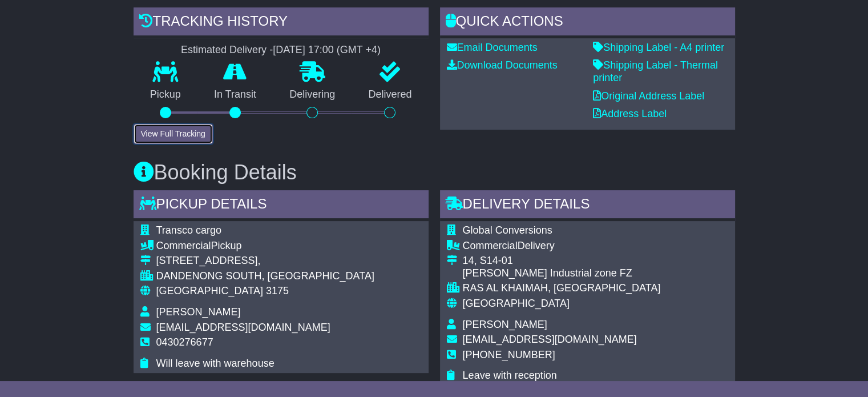  What do you see at coordinates (173, 133) in the screenshot?
I see `button: View Full Tracking` at bounding box center [173, 133].